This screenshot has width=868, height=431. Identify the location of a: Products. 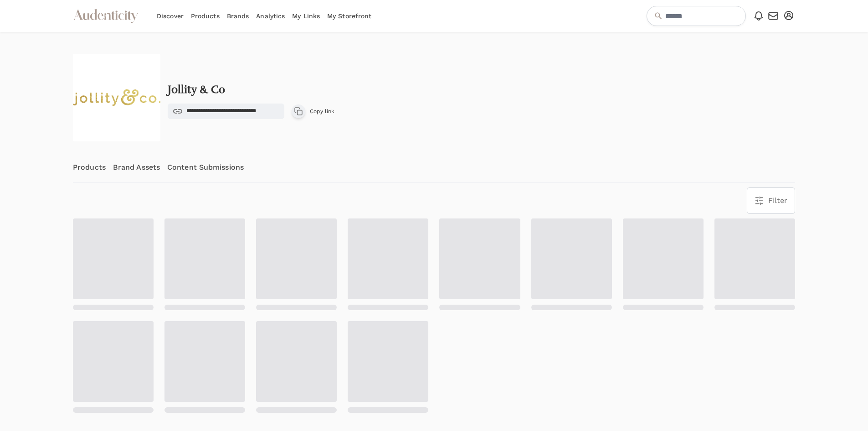
(89, 168).